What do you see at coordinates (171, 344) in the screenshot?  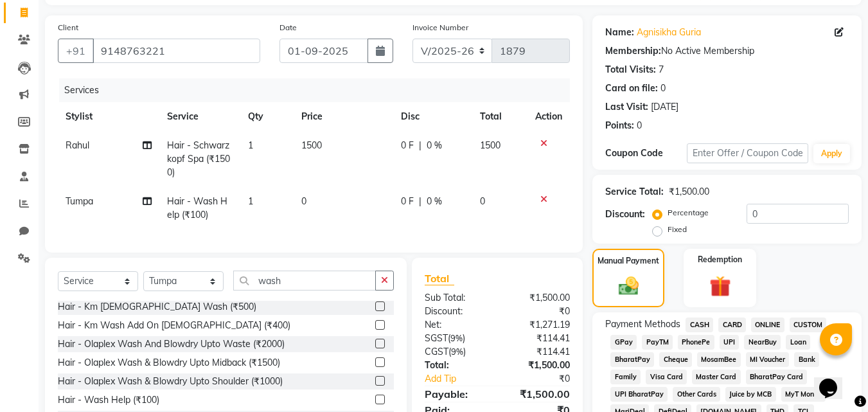 I see `div: Hair - Olaplex Wash And Blowdry Upto Waste (₹2000)` at bounding box center [171, 344].